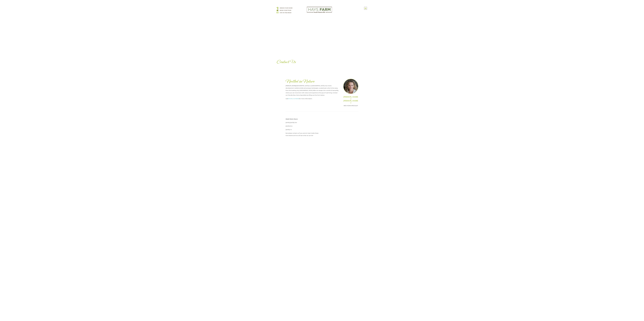 Image resolution: width=644 pixels, height=321 pixels. I want to click on a: STAY IN THE KNOW, so click(285, 13).